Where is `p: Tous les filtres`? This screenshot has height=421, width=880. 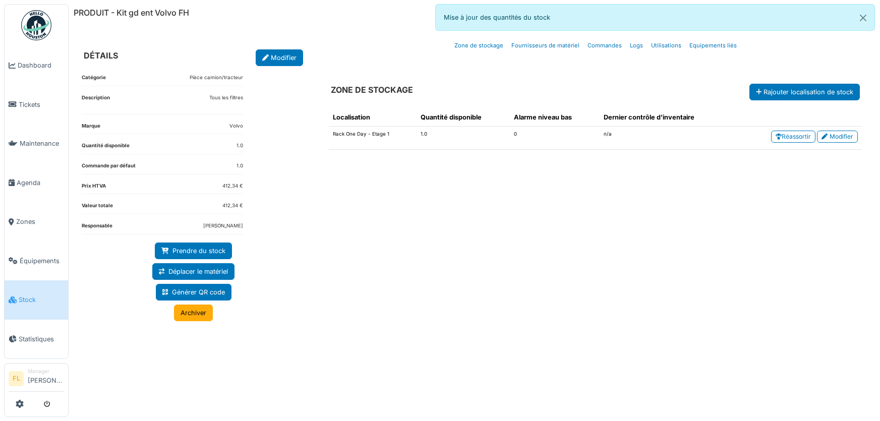 p: Tous les filtres is located at coordinates (226, 98).